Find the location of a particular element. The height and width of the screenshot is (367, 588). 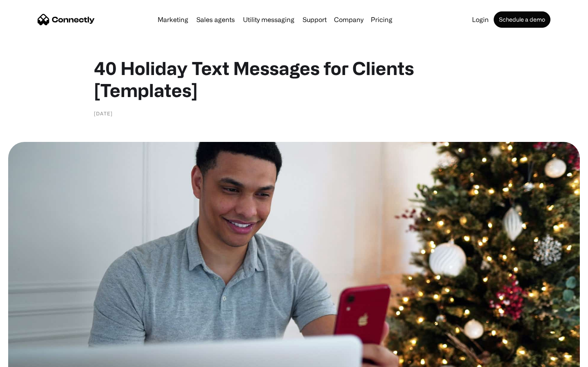

a: Utility messaging is located at coordinates (269, 20).